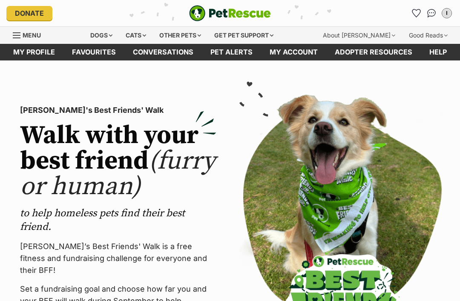 The height and width of the screenshot is (301, 460). What do you see at coordinates (293, 52) in the screenshot?
I see `a: My account` at bounding box center [293, 52].